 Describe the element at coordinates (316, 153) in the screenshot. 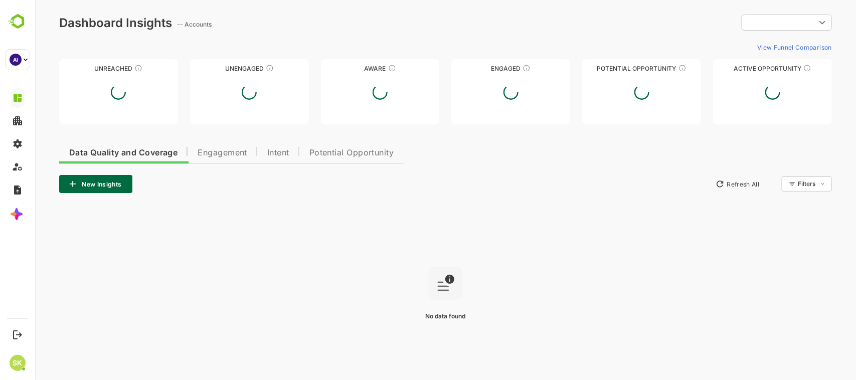

I see `span: Potential Opportunity` at that location.